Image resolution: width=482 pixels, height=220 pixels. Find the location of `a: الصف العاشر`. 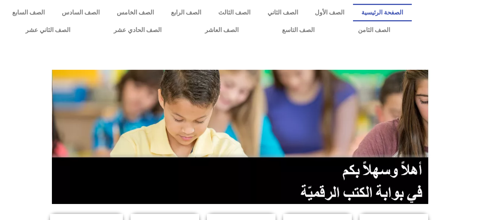

a: الصف العاشر is located at coordinates (222, 30).